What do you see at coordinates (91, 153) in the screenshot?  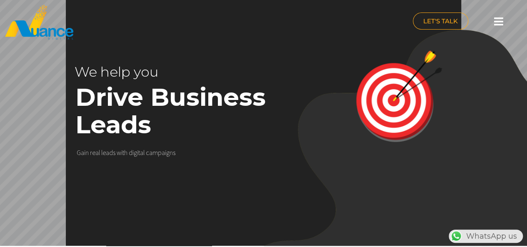 I see `div: r` at bounding box center [91, 153].